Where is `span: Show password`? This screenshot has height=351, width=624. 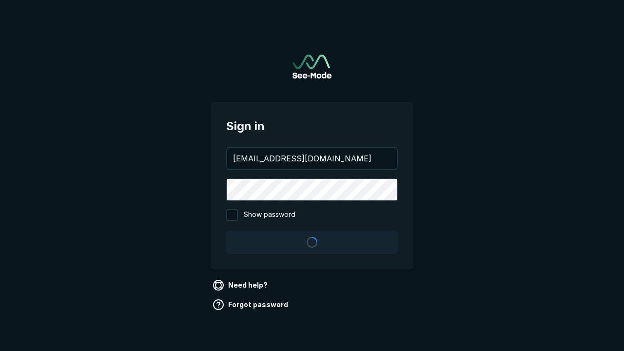
span: Show password is located at coordinates (270, 215).